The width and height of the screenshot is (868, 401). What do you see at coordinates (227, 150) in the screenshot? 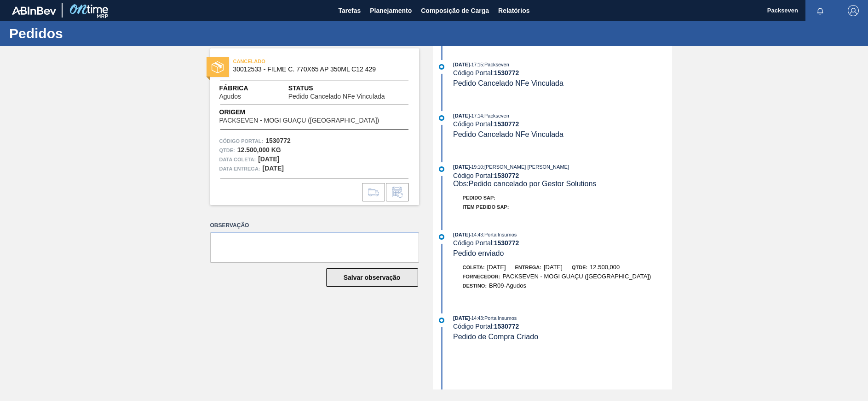
I see `span: Qtde :` at bounding box center [227, 150].